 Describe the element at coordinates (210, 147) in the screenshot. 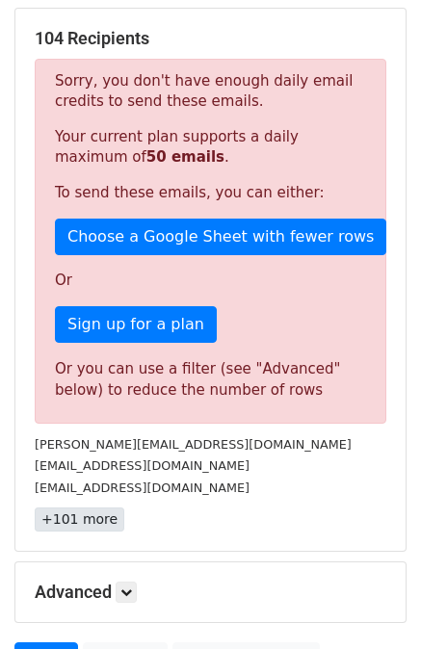

I see `p: Your current plan supports a daily maximum of .` at that location.